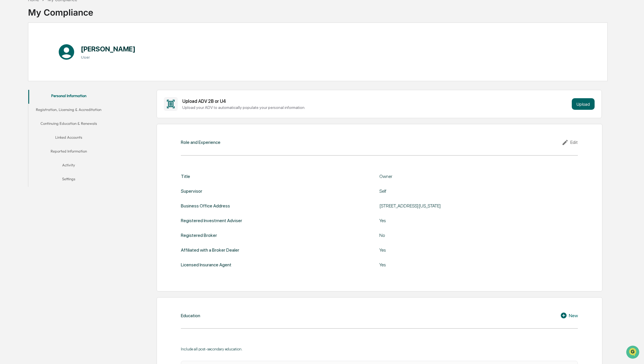 This screenshot has width=644, height=364. What do you see at coordinates (55, 100) in the screenshot?
I see `a: Powered byPylon` at bounding box center [55, 100].